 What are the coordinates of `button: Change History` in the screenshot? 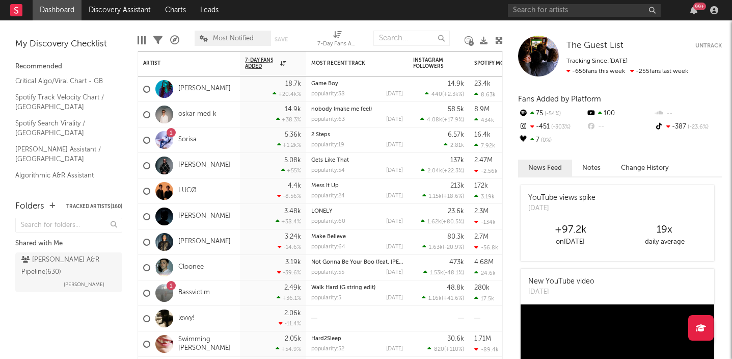 It's located at (645, 168).